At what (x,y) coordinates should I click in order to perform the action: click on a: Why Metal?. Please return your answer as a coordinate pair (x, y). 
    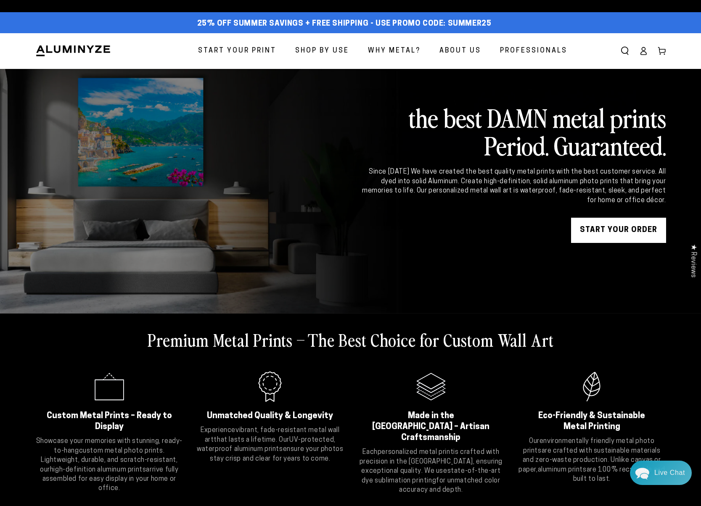
    Looking at the image, I should click on (394, 51).